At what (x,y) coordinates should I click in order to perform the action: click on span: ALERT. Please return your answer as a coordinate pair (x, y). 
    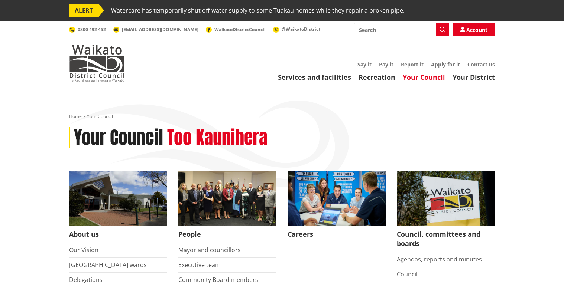
    Looking at the image, I should click on (84, 10).